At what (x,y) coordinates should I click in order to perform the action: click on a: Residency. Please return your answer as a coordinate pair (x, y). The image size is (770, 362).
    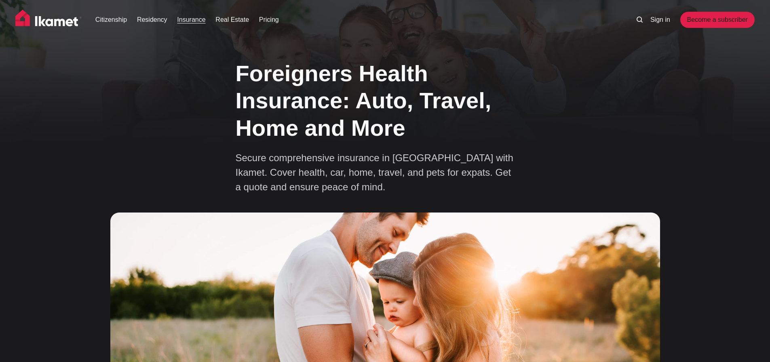
    Looking at the image, I should click on (152, 20).